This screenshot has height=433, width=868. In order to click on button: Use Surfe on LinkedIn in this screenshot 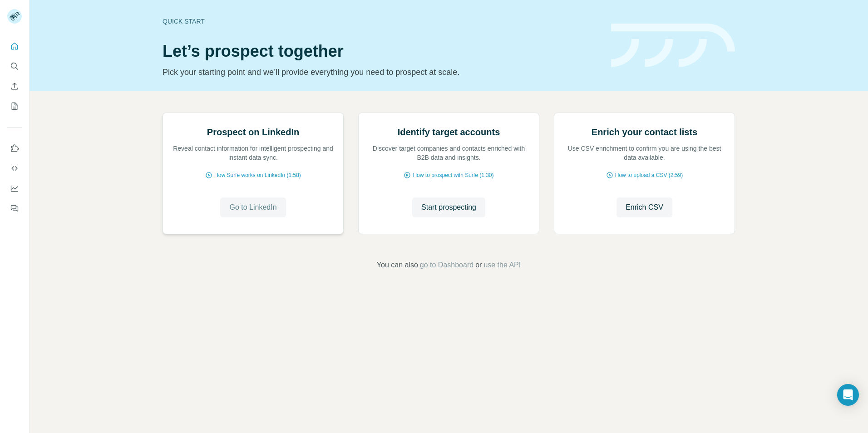, I will do `click(14, 149)`.